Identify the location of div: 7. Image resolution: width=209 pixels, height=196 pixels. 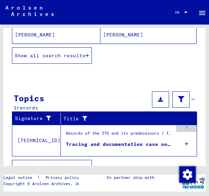
(186, 129).